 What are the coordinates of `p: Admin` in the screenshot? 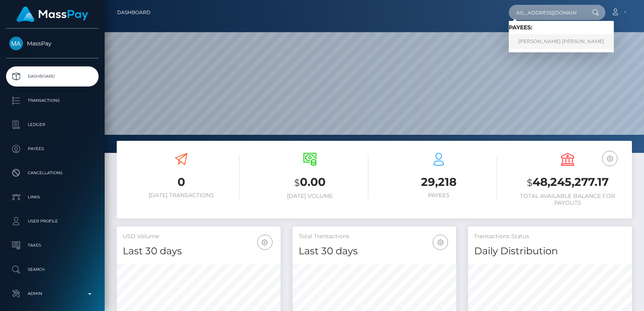 It's located at (52, 294).